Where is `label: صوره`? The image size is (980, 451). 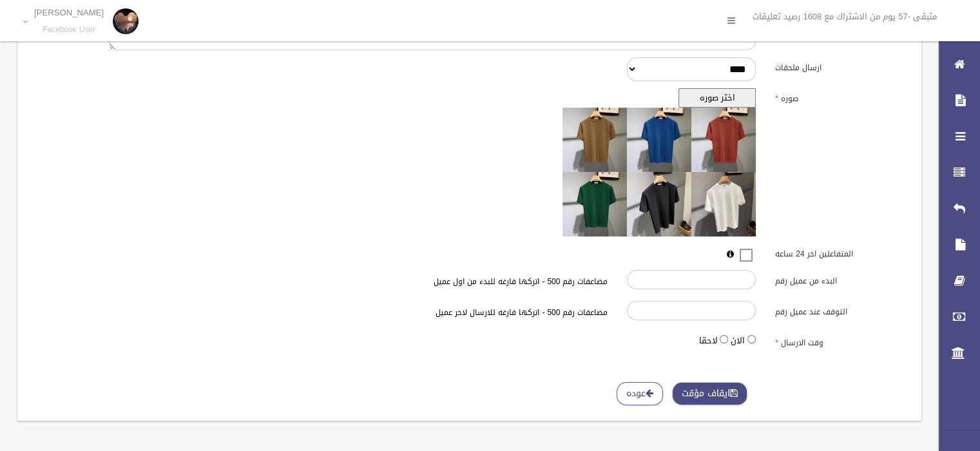 label: صوره is located at coordinates (840, 97).